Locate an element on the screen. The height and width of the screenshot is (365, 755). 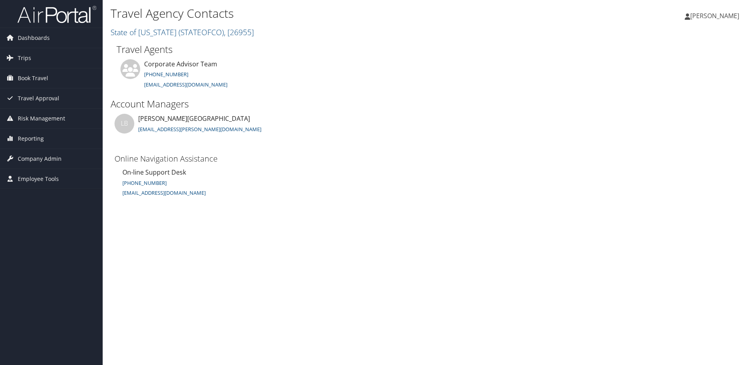
h1: Travel Agency Contacts is located at coordinates (323, 13).